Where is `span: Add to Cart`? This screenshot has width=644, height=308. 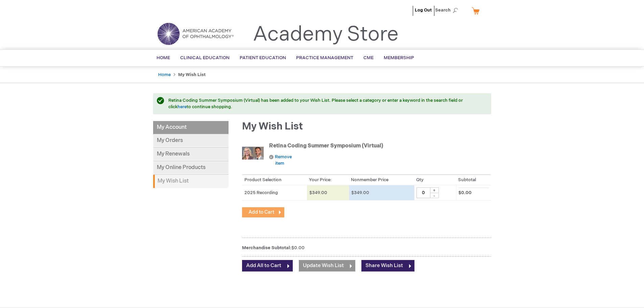
span: Add to Cart is located at coordinates (261, 212).